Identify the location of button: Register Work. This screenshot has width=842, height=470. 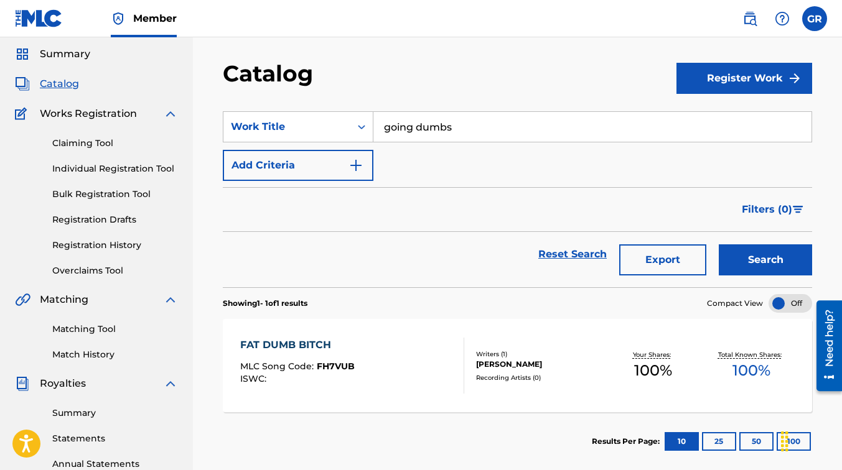
(744, 78).